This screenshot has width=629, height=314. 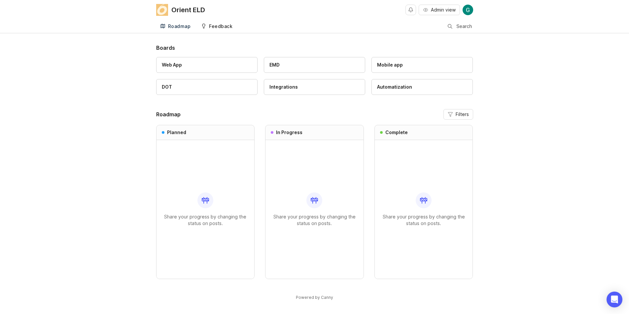 I want to click on h3: Planned, so click(x=177, y=133).